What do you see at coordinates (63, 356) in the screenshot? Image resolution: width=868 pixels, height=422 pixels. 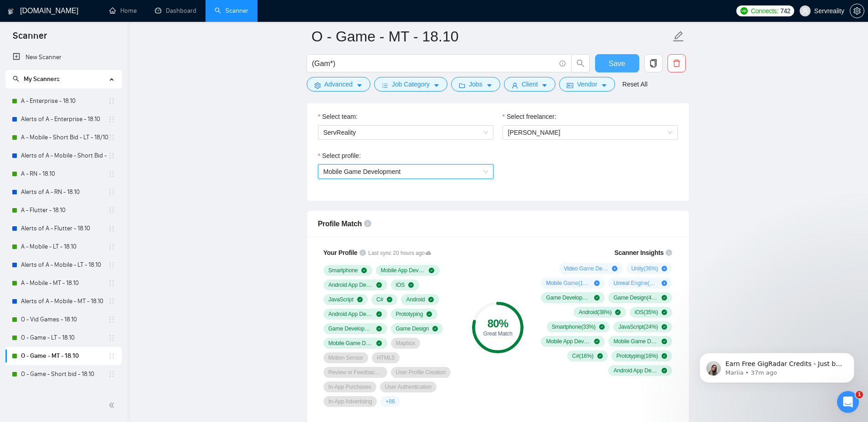 I see `li: O - Game - MT - 18.10` at bounding box center [63, 356].